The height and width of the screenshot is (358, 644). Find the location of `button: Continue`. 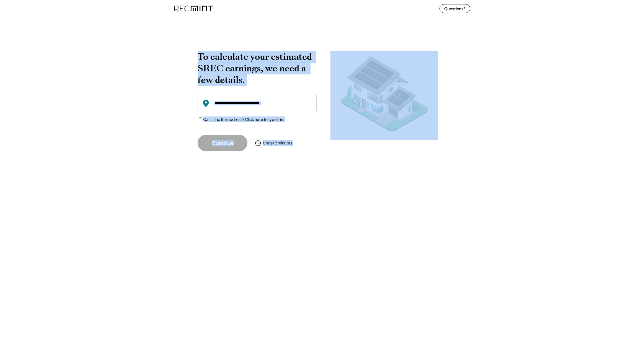

button: Continue is located at coordinates (222, 143).